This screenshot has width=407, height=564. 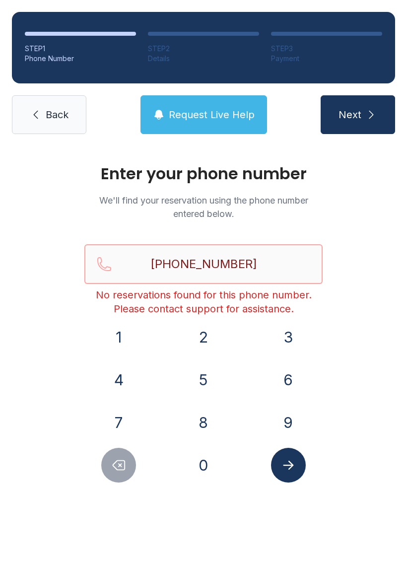 What do you see at coordinates (119, 423) in the screenshot?
I see `button: 7` at bounding box center [119, 423].